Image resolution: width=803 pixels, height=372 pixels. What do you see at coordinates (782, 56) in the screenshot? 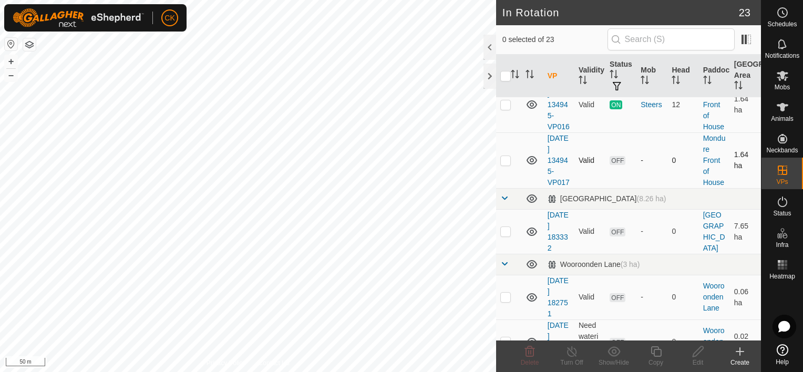
I see `span: Notifications` at bounding box center [782, 56].